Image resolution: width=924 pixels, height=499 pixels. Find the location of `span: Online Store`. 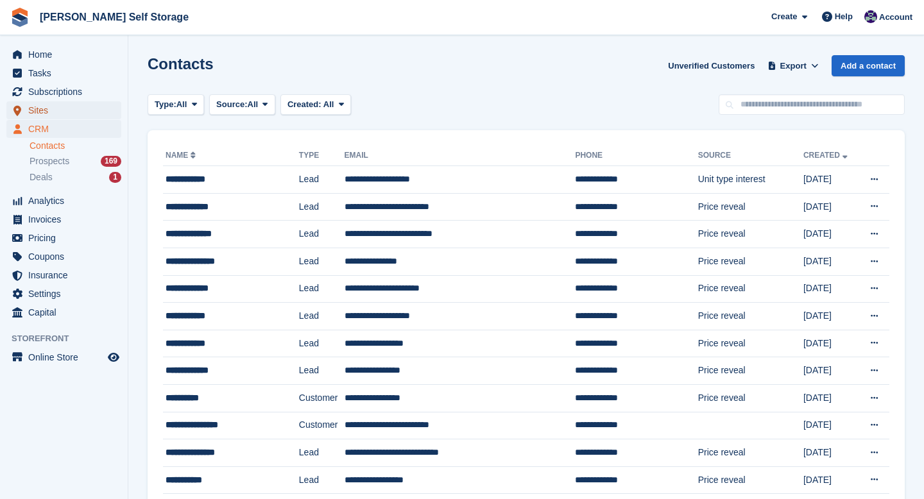

span: Online Store is located at coordinates (67, 358).